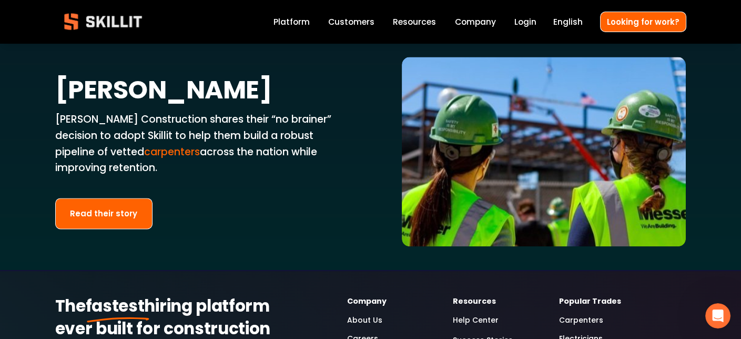 Image resolution: width=741 pixels, height=339 pixels. I want to click on a: Looking for work?, so click(643, 22).